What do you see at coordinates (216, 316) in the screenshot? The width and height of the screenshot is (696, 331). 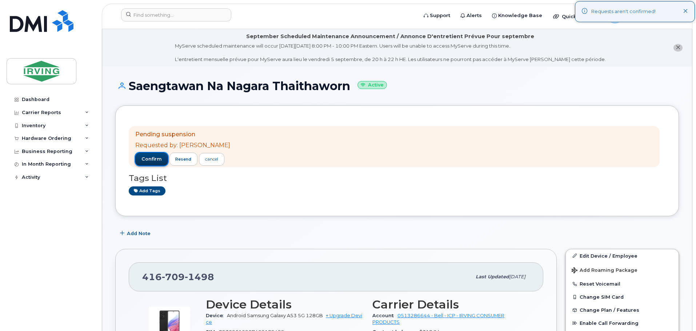 I see `span: Device` at bounding box center [216, 316].